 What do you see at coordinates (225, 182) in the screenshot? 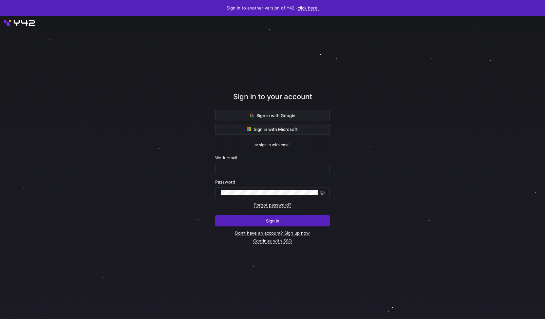
I see `span: Password` at bounding box center [225, 182].